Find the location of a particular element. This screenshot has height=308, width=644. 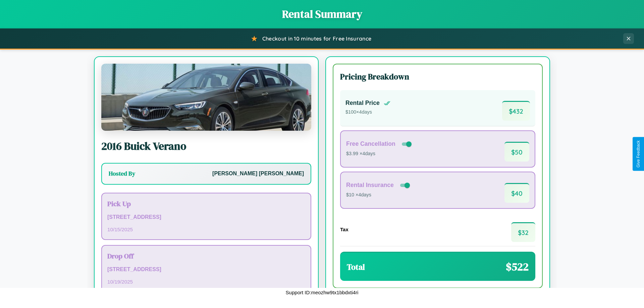

h4: Rental Insurance is located at coordinates (370, 185).